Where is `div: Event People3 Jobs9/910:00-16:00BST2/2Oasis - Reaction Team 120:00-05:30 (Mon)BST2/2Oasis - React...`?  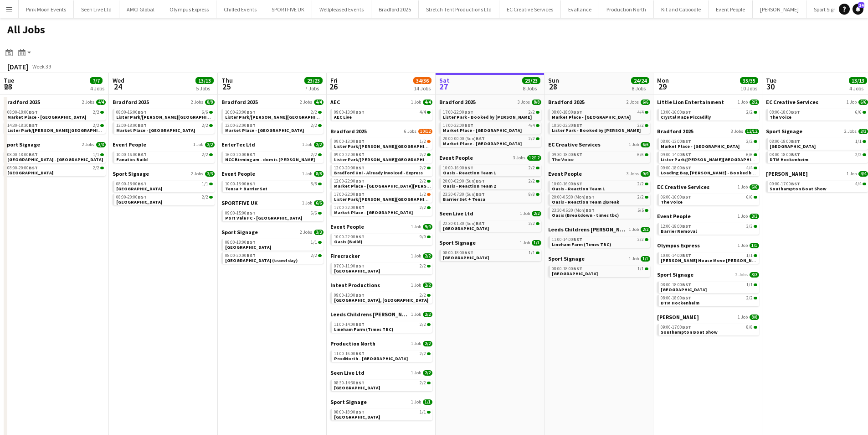
div: Event People3 Jobs9/910:00-16:00BST2/2Oasis - Reaction Team 120:00-05:30 (Mon)BST2/2Oasis - React... is located at coordinates (599, 198).